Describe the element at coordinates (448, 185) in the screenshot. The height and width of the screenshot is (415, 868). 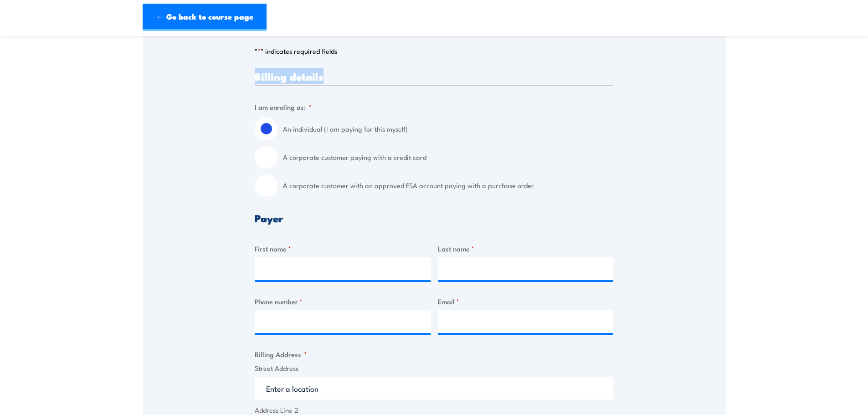
I see `label: A corporate customer with an approved FSA account paying with a purchase order` at that location.